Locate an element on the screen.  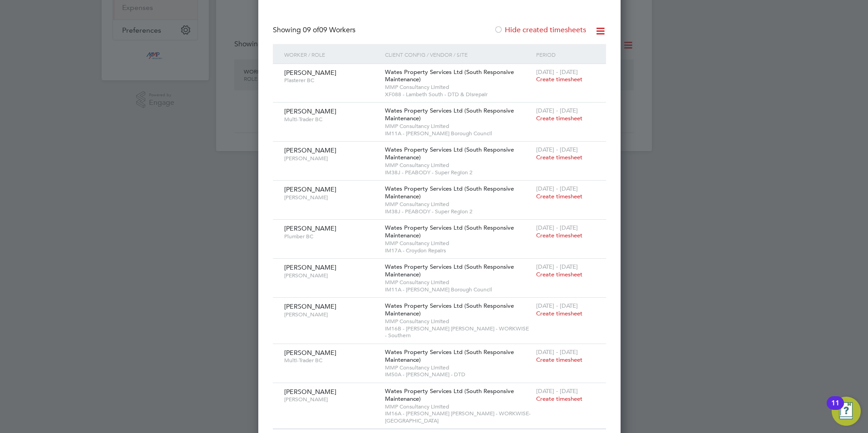
div: Worker / Role is located at coordinates (332, 55).